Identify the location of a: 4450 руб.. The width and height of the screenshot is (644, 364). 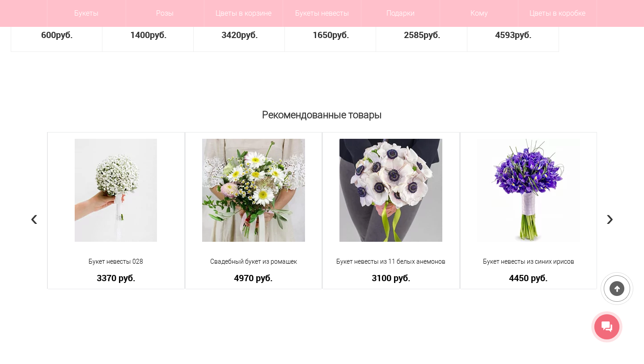
(528, 278).